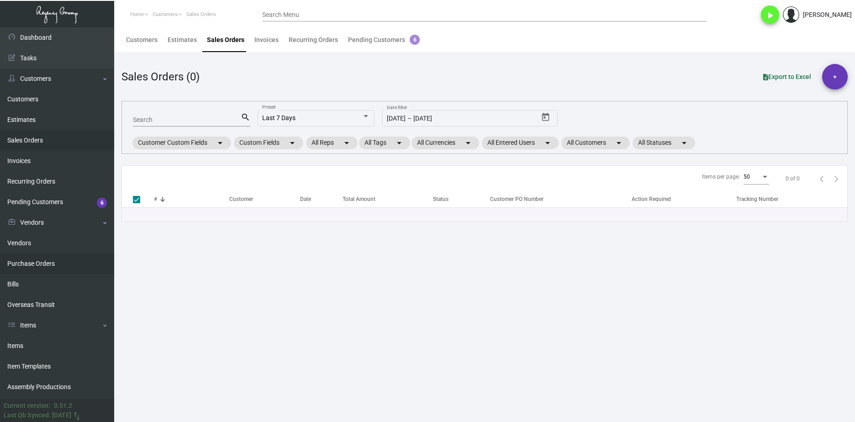  I want to click on div: Pending Customers, so click(384, 40).